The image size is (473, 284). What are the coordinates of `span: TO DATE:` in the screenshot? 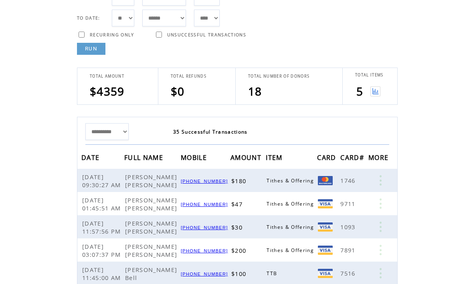 It's located at (89, 18).